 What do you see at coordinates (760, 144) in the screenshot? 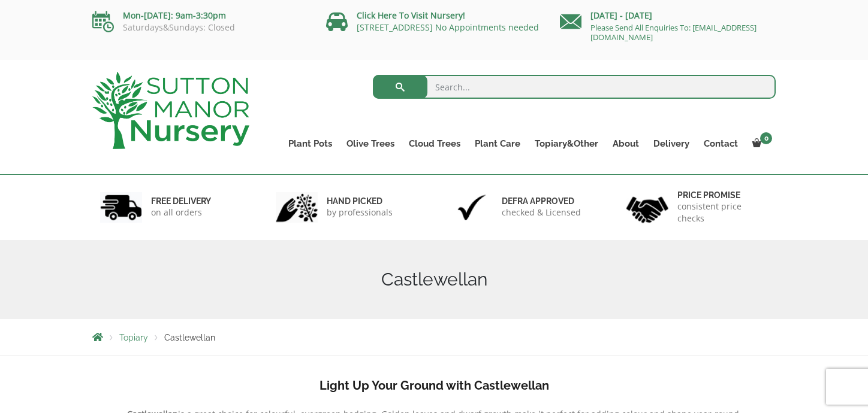
I see `a: 0` at bounding box center [760, 144].